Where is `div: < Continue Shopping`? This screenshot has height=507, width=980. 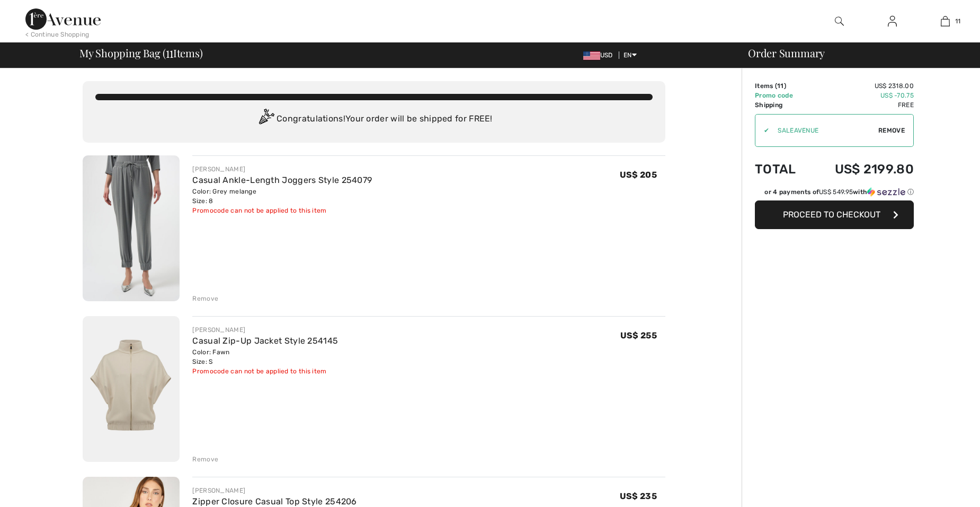
div: < Continue Shopping is located at coordinates (58, 35).